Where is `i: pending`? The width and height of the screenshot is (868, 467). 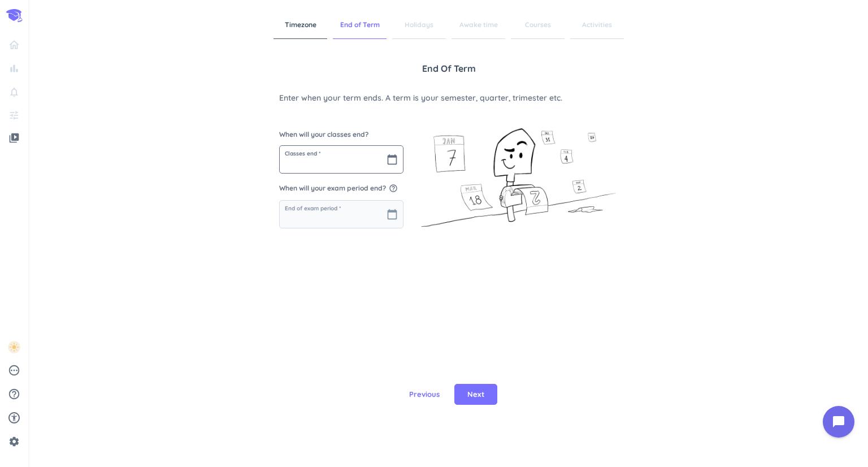 i: pending is located at coordinates (14, 370).